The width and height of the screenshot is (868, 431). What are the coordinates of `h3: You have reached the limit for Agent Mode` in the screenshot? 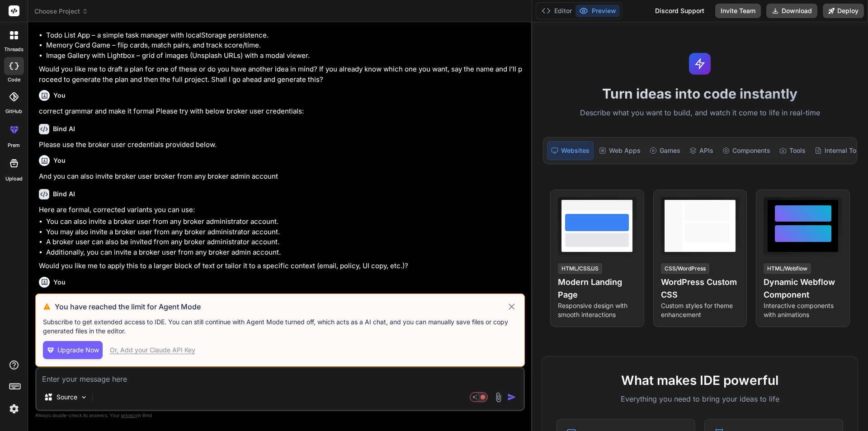 It's located at (281, 307).